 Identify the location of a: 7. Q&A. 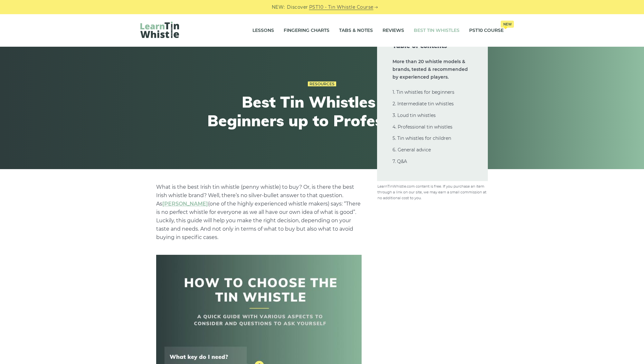
(400, 161).